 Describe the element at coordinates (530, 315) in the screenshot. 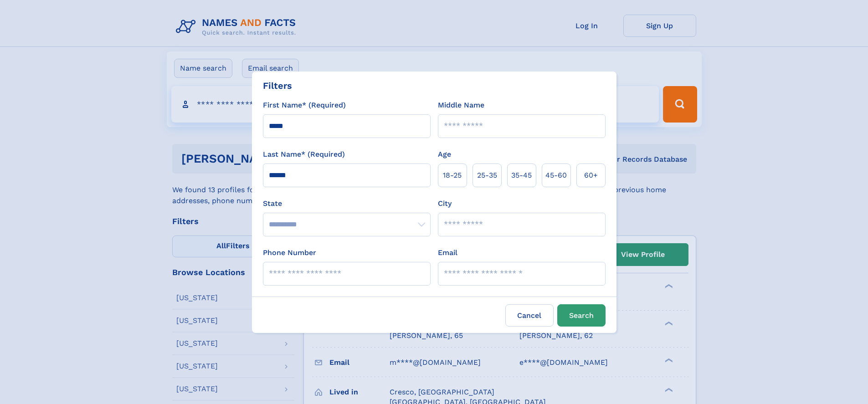

I see `label: Cancel` at that location.